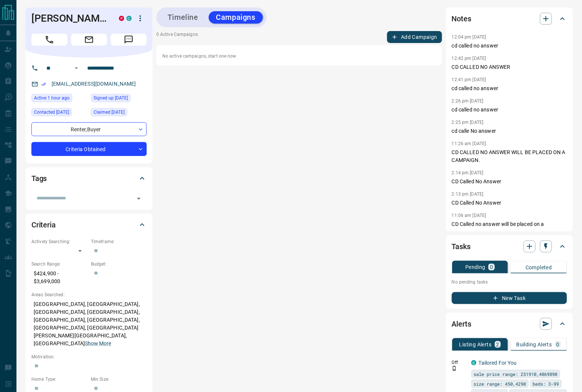 The image size is (582, 392). Describe the element at coordinates (534, 345) in the screenshot. I see `p: Building Alerts` at that location.